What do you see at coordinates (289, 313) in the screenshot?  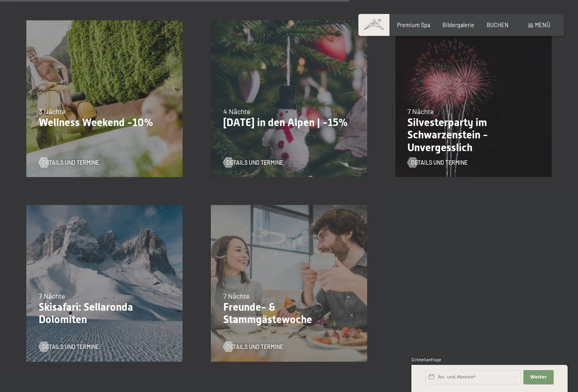 I see `p: Freunde- & Stammgästewoche` at bounding box center [289, 313].